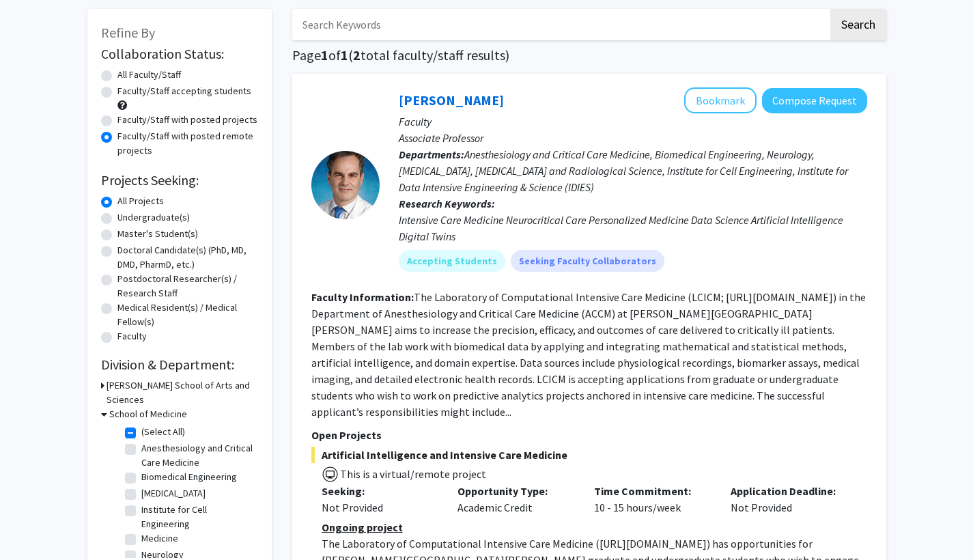 The height and width of the screenshot is (560, 973). I want to click on label: Anesthesiology and Critical Care Medicine, so click(198, 455).